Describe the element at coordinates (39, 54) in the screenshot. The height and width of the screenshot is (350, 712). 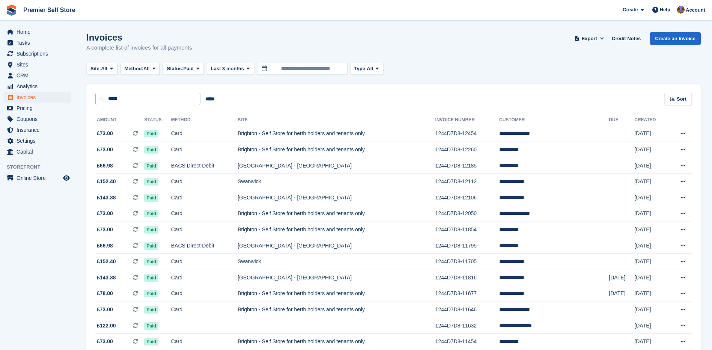
I see `span: Subscriptions` at that location.